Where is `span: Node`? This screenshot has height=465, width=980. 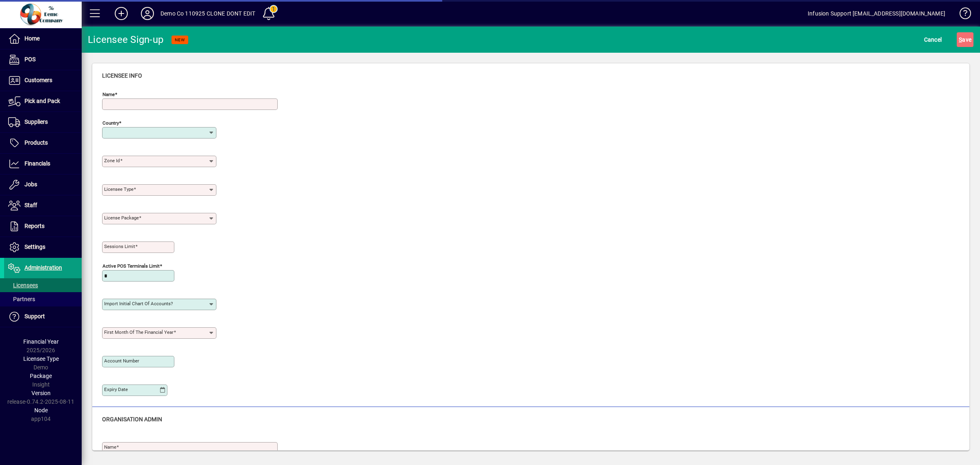
span: Node is located at coordinates (40, 410).